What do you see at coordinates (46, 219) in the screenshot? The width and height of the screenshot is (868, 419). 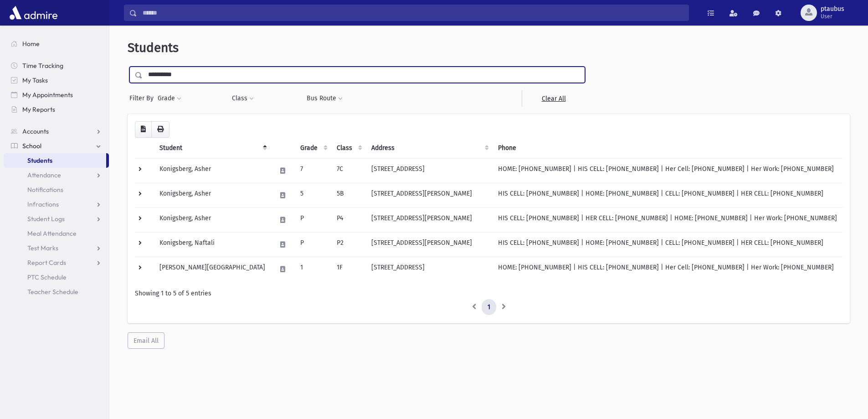 I see `span: Student Logs` at bounding box center [46, 219].